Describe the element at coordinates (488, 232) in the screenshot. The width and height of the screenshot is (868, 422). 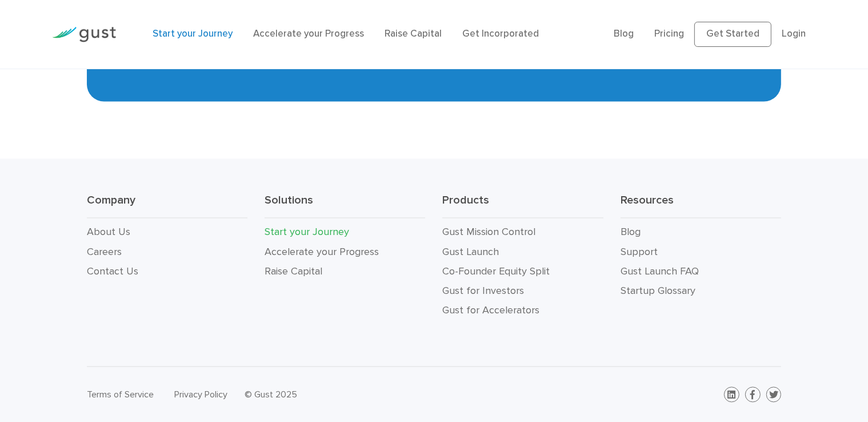
I see `a: Gust Mission Control` at that location.